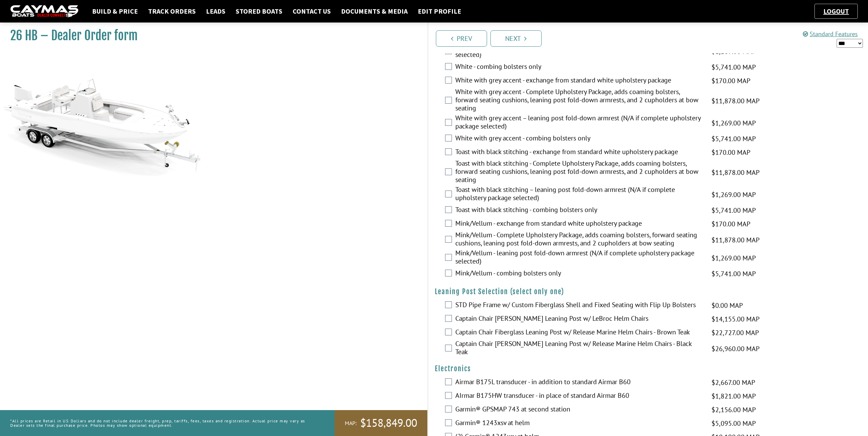 Image resolution: width=868 pixels, height=436 pixels. What do you see at coordinates (210, 35) in the screenshot?
I see `h1: 26 HB – Dealer Order form` at bounding box center [210, 35].